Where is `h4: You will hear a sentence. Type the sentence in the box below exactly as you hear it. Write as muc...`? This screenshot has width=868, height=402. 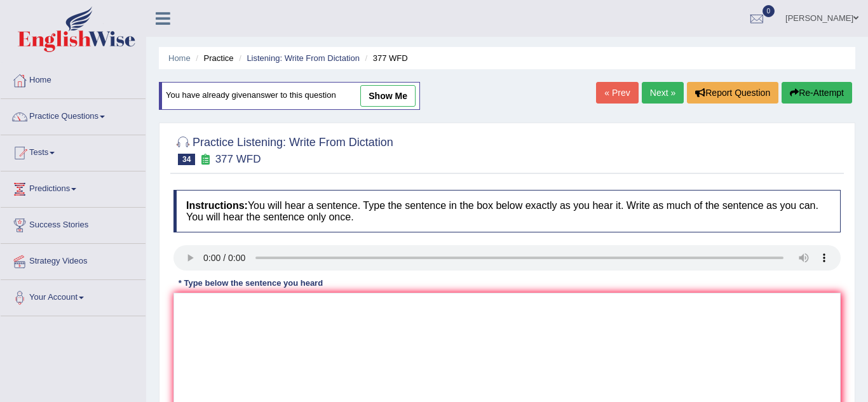
h4: You will hear a sentence. Type the sentence in the box below exactly as you hear it. Write as muc... is located at coordinates (507, 211).